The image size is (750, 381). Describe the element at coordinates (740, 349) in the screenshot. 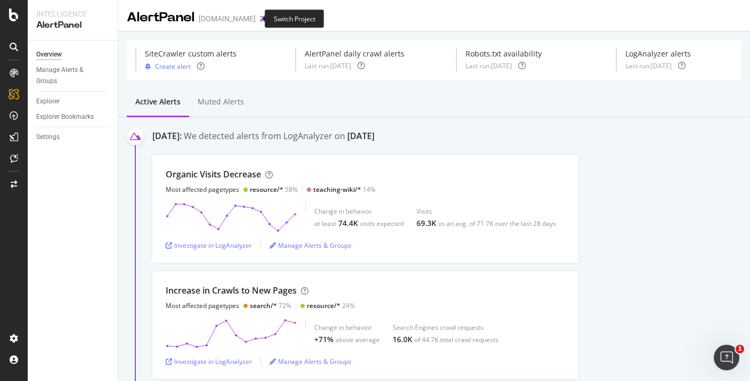

I see `span: 1` at that location.